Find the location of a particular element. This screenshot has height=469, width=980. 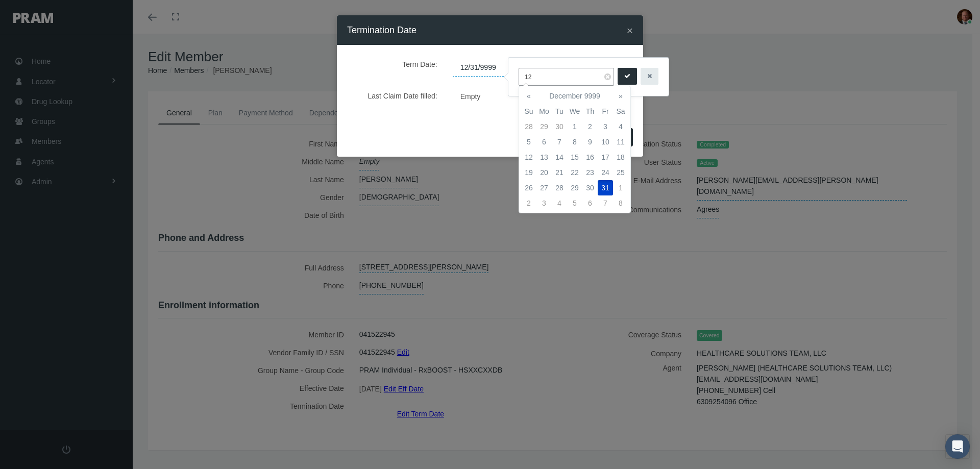

th: Su is located at coordinates (529, 112).